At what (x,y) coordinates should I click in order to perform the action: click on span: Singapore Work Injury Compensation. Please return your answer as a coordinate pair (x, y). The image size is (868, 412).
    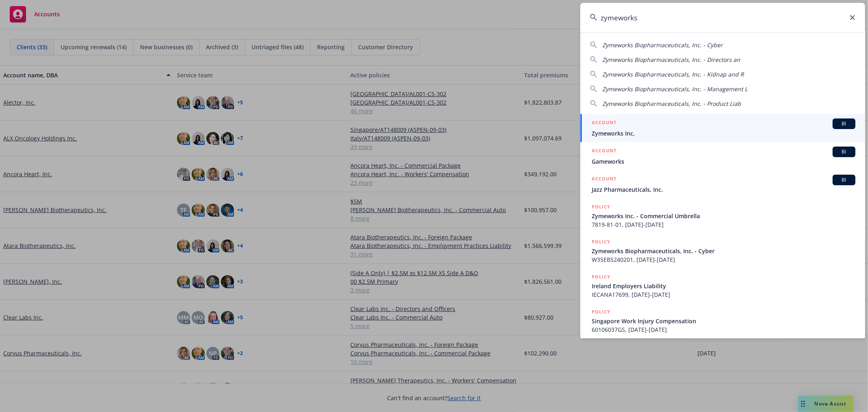
    Looking at the image, I should click on (723, 321).